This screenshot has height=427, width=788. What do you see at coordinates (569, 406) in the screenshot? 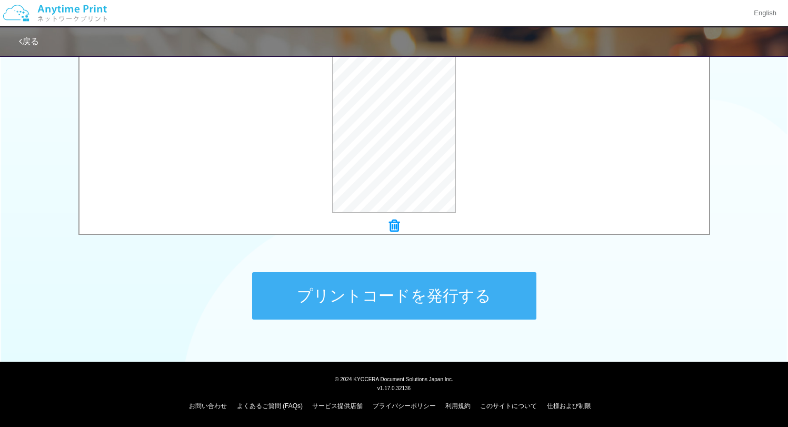
I see `a: 仕様および制限` at bounding box center [569, 406].